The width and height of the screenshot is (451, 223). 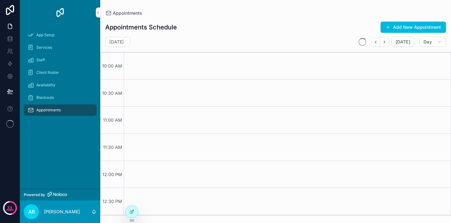 I want to click on p: 13, so click(x=10, y=208).